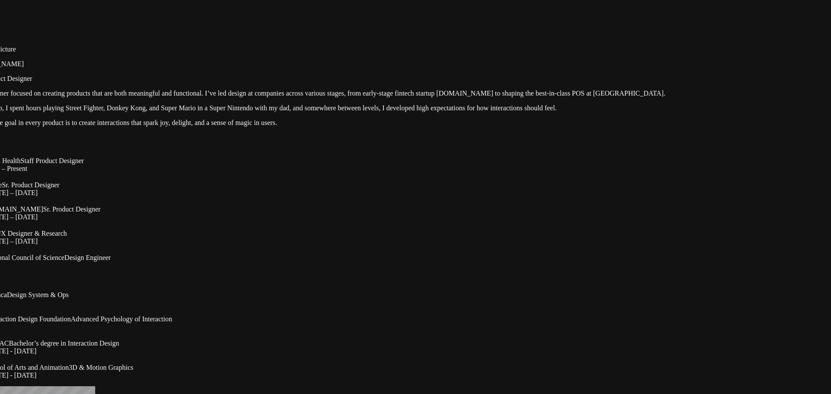 This screenshot has width=831, height=394. Describe the element at coordinates (38, 295) in the screenshot. I see `span: Design System & Ops` at that location.